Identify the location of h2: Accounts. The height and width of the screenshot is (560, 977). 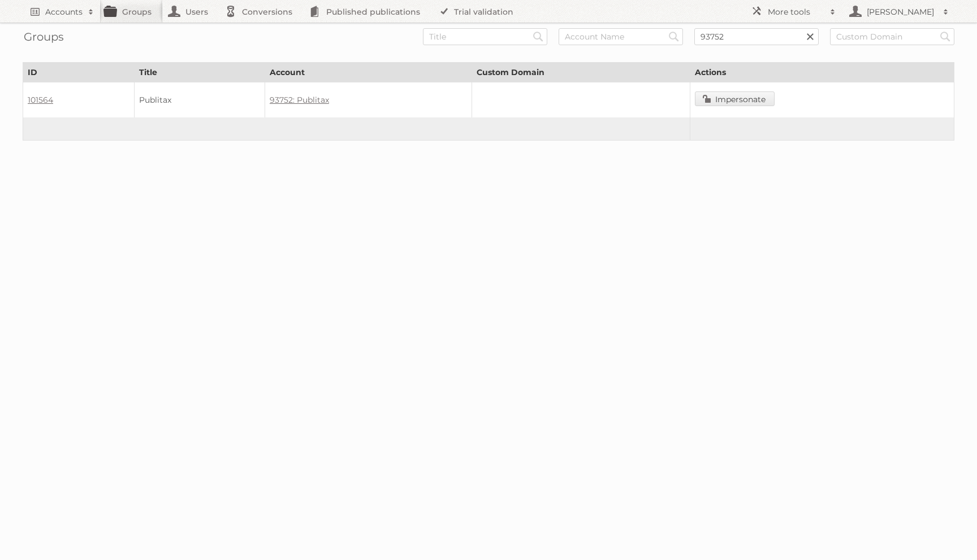
(64, 12).